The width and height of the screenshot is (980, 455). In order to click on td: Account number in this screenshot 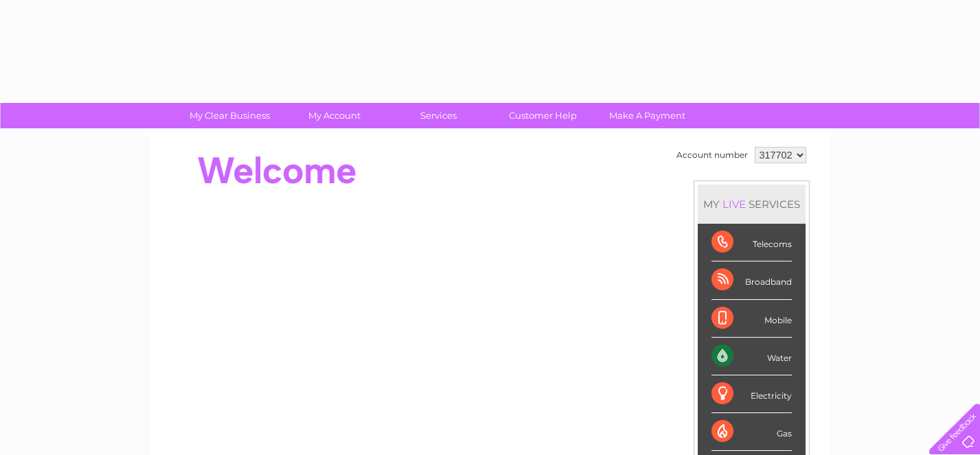, I will do `click(712, 155)`.